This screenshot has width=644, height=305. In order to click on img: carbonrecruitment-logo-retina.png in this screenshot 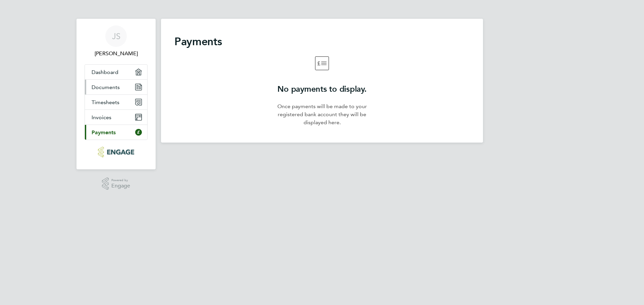, I will do `click(115, 152)`.